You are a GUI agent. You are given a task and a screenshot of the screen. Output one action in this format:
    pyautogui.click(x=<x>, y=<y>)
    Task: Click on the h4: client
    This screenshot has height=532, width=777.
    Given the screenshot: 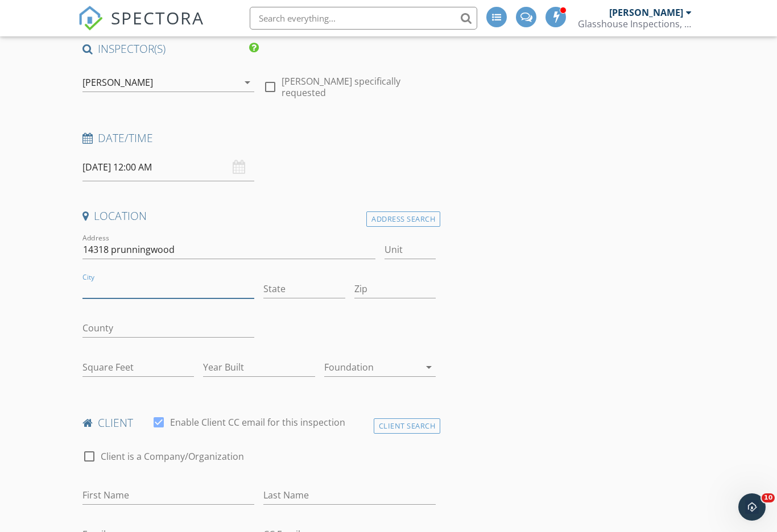 What is the action you would take?
    pyautogui.click(x=259, y=423)
    